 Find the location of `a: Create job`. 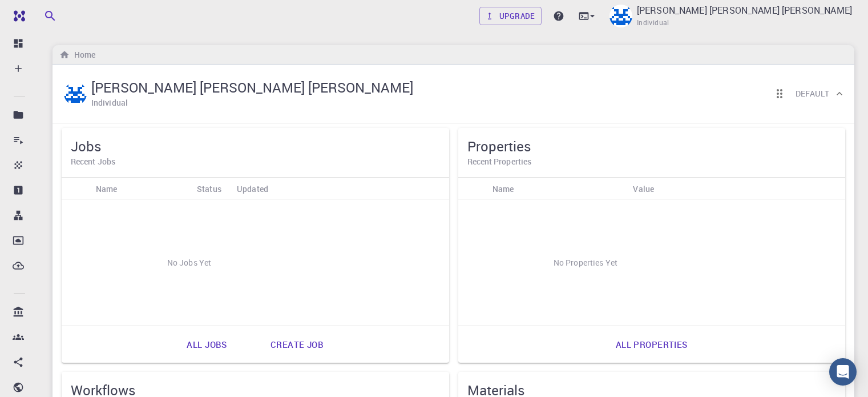

a: Create job is located at coordinates (296, 344).